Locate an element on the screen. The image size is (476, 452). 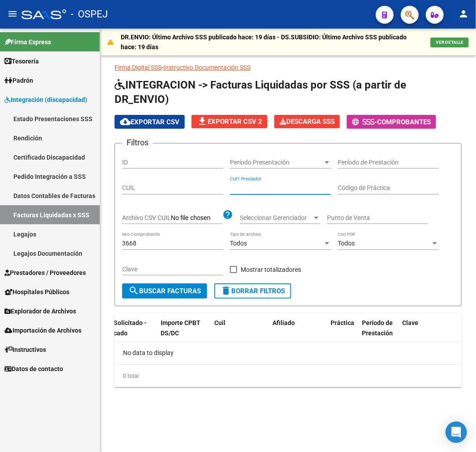
datatable-header-cell: Práctica is located at coordinates (343, 333).